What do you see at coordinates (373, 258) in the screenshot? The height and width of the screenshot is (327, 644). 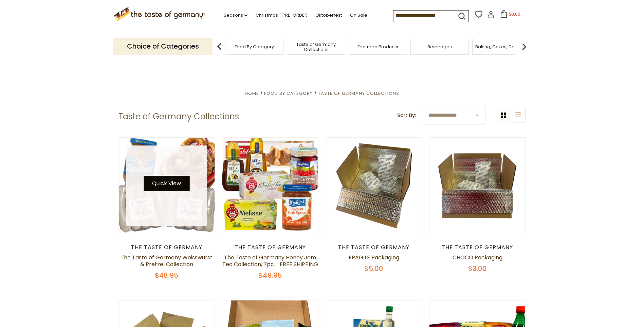 I see `a: FRAGILE Packaging` at bounding box center [373, 258].